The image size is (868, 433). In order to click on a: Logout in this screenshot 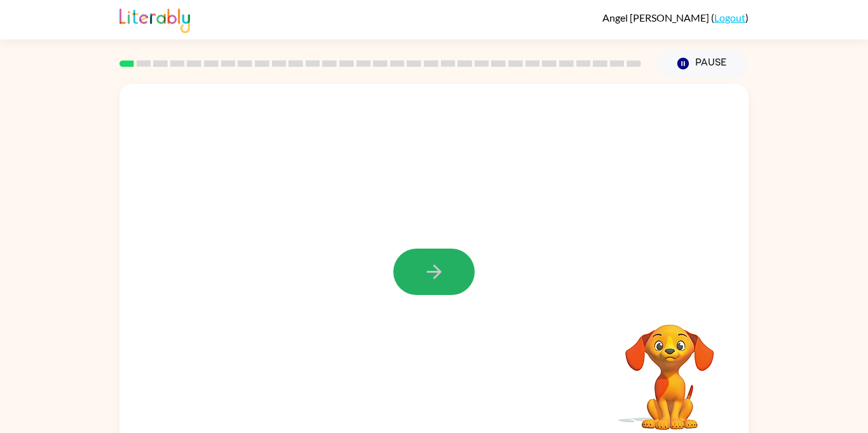, I will do `click(730, 17)`.